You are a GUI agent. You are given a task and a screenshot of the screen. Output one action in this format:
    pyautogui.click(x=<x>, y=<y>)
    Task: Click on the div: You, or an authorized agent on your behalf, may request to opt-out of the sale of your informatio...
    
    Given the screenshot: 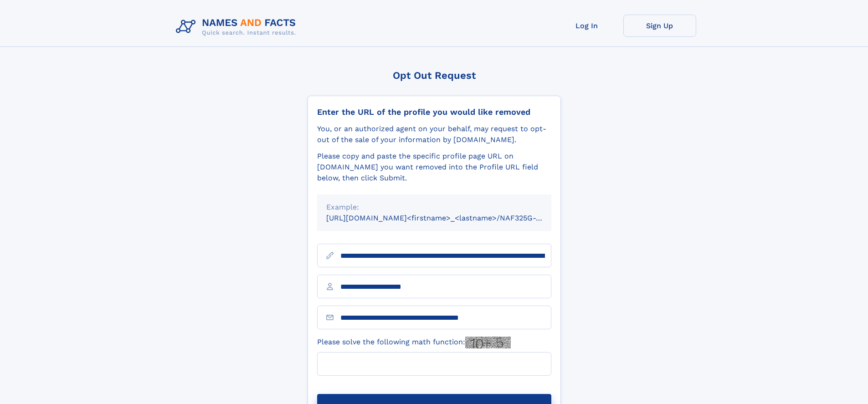 What is the action you would take?
    pyautogui.click(x=434, y=134)
    